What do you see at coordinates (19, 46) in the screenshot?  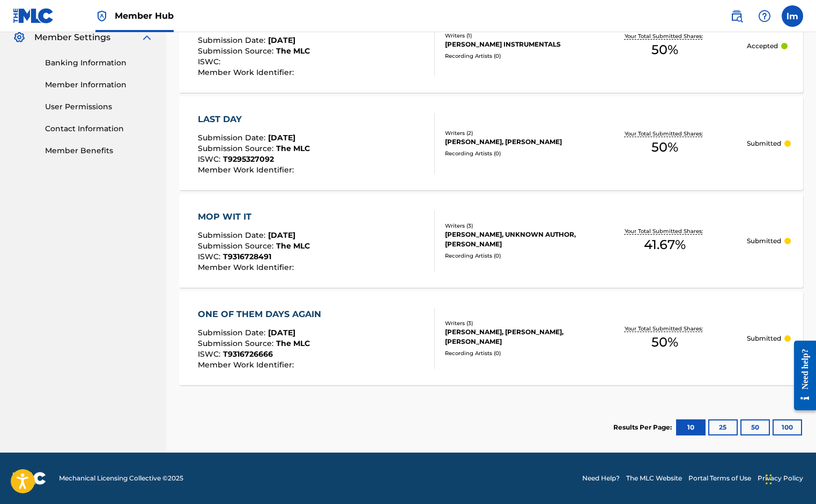 I see `div: Open Resource Center` at bounding box center [19, 46].